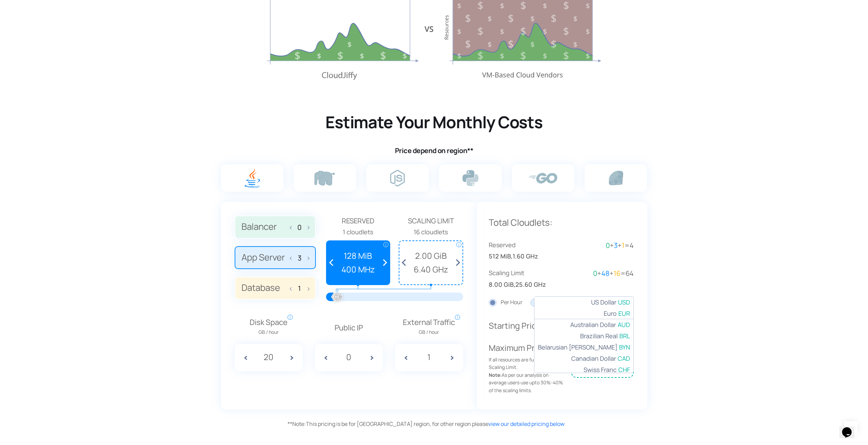 Image resolution: width=868 pixels, height=445 pixels. I want to click on strong: Note:, so click(496, 375).